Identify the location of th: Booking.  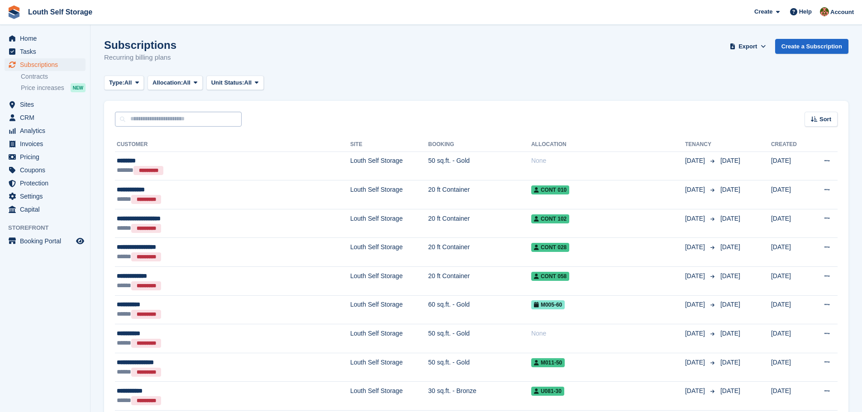
(479, 145).